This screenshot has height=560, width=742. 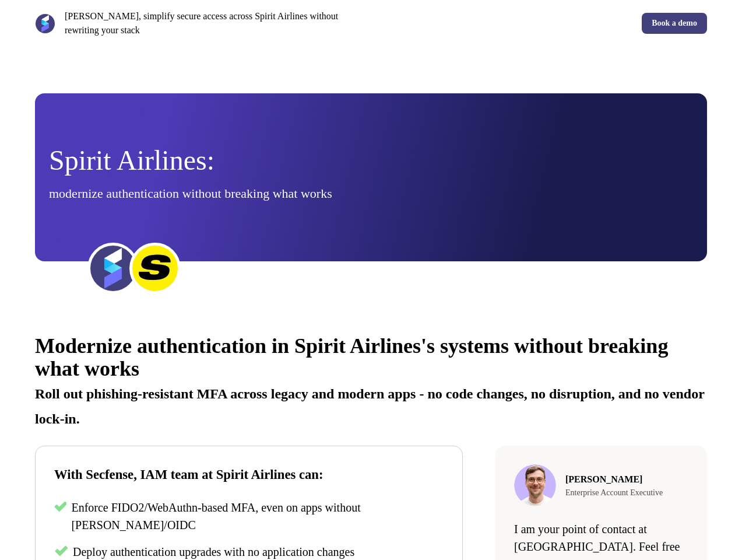 I want to click on a: Book a demo, so click(x=675, y=24).